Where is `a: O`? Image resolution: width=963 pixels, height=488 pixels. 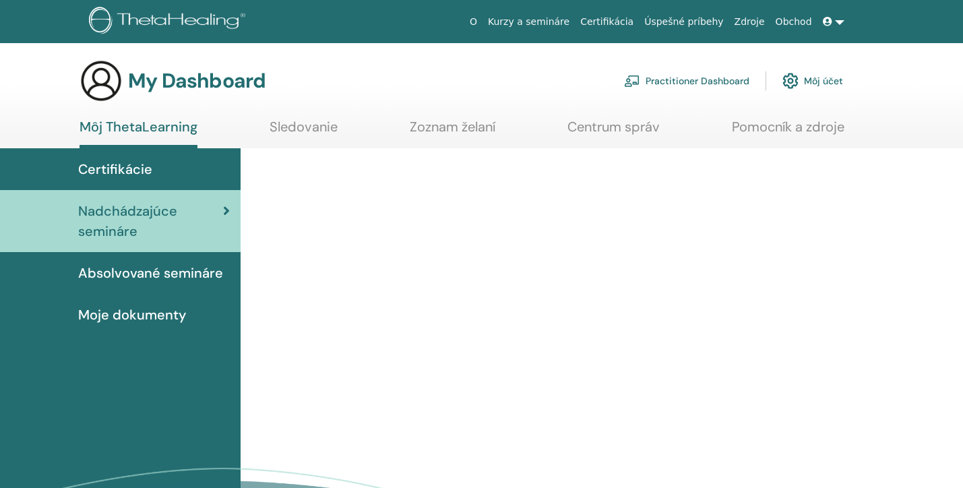 a: O is located at coordinates (473, 22).